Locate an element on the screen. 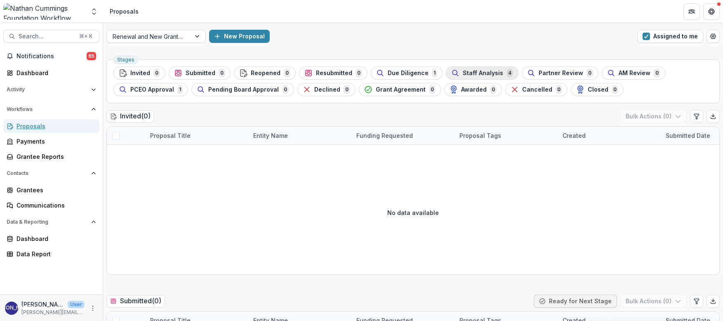 The image size is (723, 321). button: Invited0 is located at coordinates (139, 73).